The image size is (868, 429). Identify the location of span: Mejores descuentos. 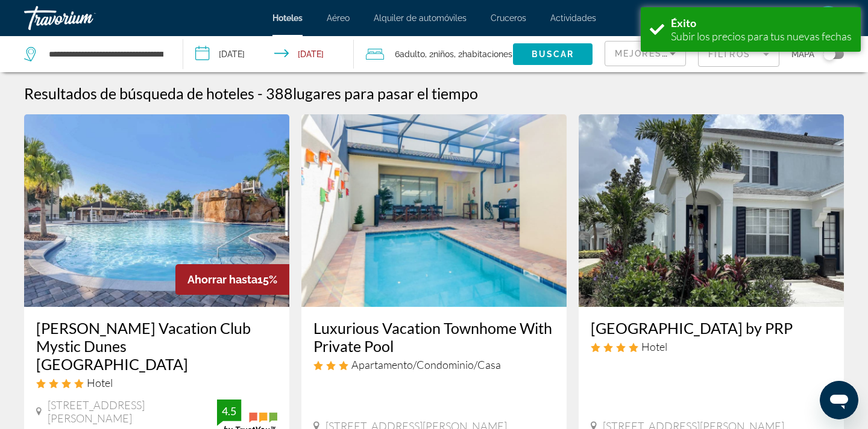
(675, 53).